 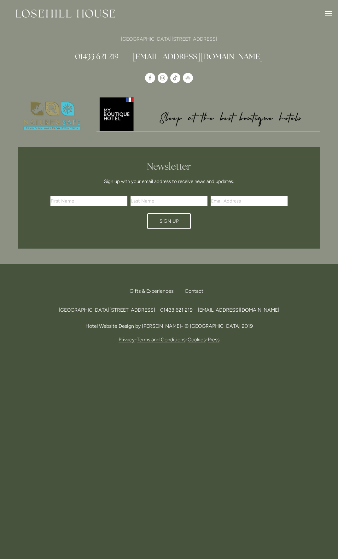 What do you see at coordinates (169, 181) in the screenshot?
I see `p: Sign up with your email address to receive news and updates.` at bounding box center [169, 181].